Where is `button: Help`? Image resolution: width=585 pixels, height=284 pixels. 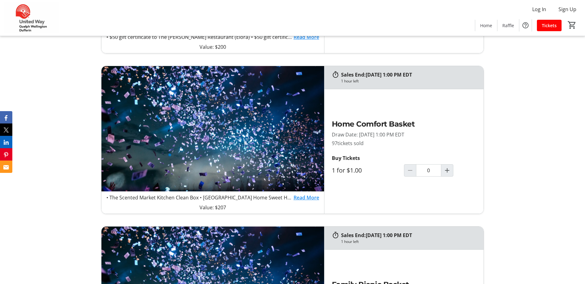
button: Help is located at coordinates (526, 25).